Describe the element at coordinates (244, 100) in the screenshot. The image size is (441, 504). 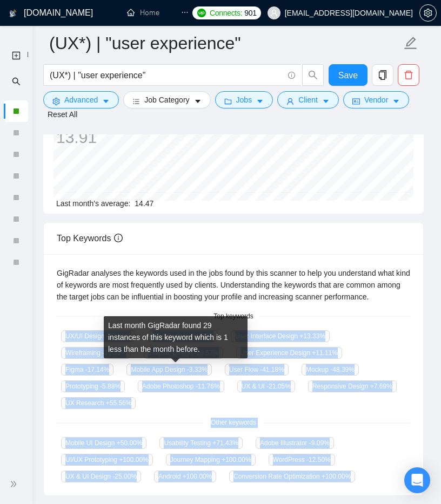
I see `button: folderJobscaret-down` at that location.